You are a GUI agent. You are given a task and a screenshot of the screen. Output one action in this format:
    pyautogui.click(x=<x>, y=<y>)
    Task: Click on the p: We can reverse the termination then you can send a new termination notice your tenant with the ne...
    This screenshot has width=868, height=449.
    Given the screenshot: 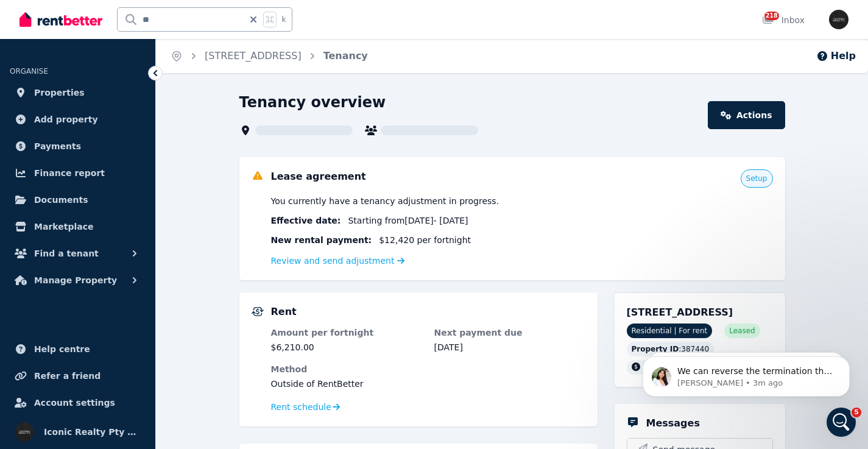 What is the action you would take?
    pyautogui.click(x=131, y=41)
    